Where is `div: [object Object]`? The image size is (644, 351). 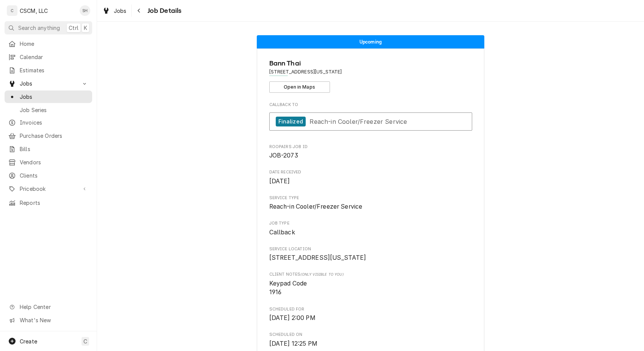 div: [object Object] is located at coordinates (370, 284).